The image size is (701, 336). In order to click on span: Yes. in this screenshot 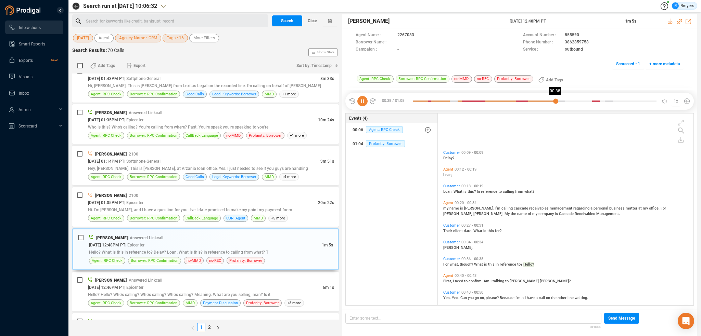, I will do `click(447, 298)`.